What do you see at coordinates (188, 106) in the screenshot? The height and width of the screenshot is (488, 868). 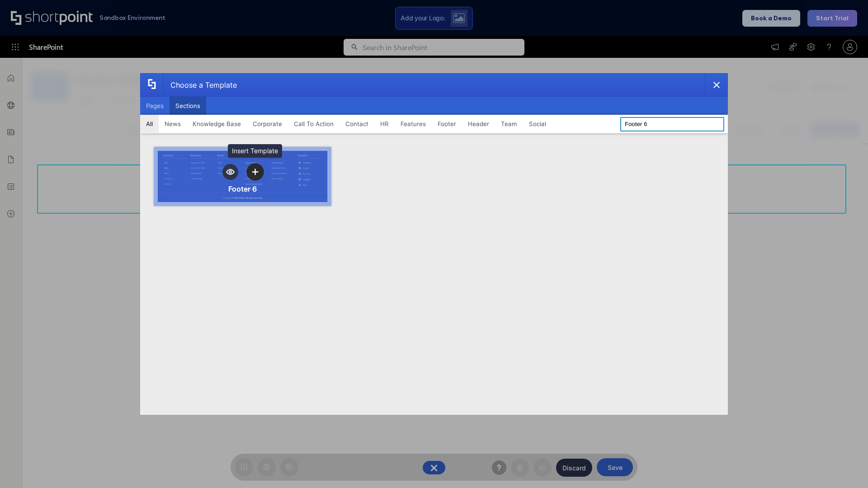 I see `button: Sections` at bounding box center [188, 106].